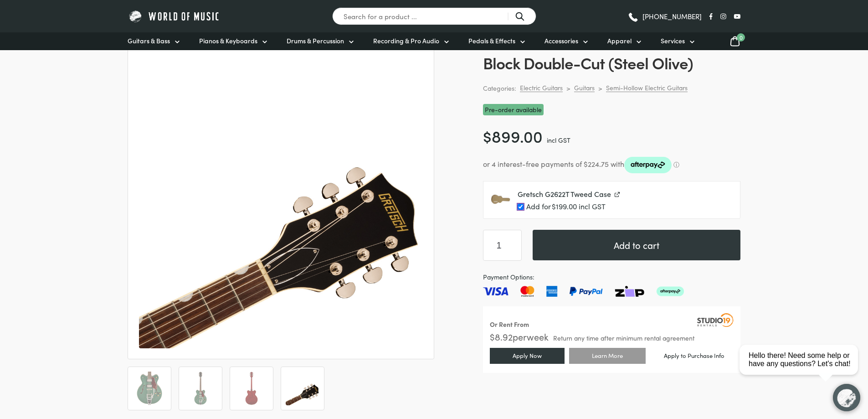  I want to click on span: per week, so click(531, 336).